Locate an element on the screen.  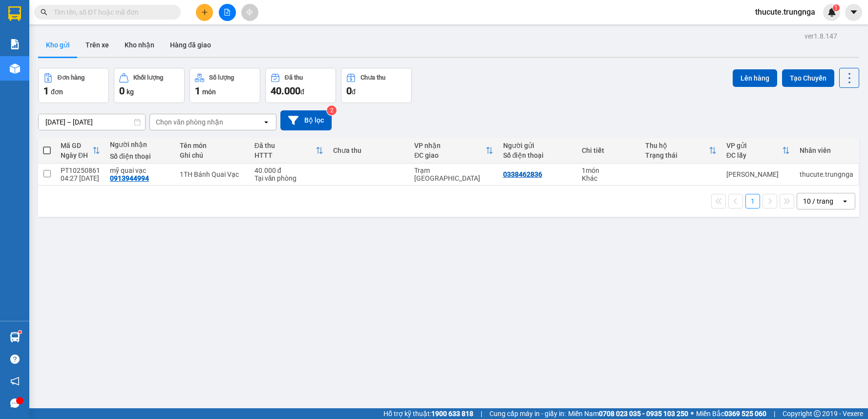
div: Tên món is located at coordinates (212, 145).